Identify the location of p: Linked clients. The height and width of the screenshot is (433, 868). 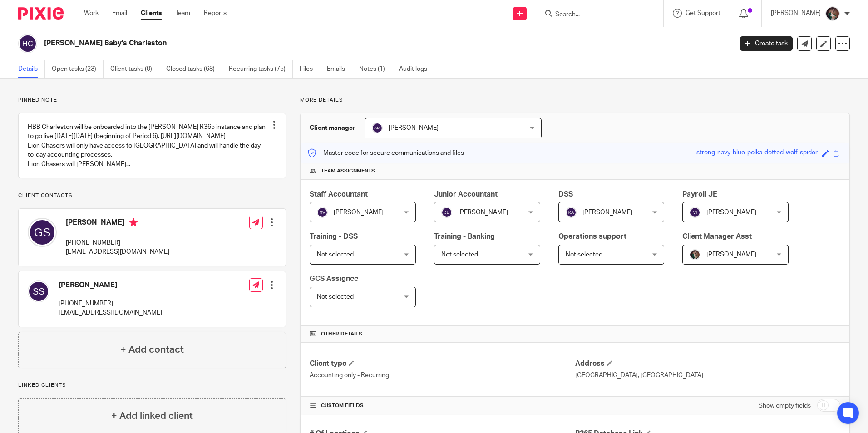
(152, 386).